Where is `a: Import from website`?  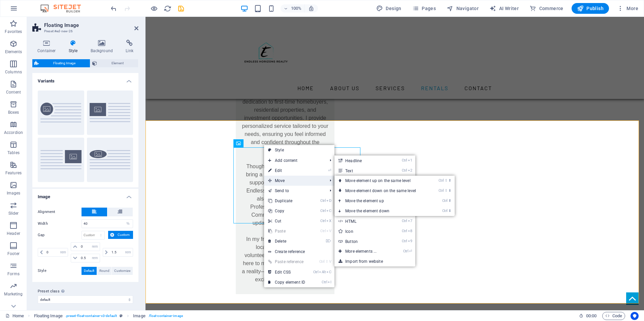
a: Import from website is located at coordinates (375, 261).